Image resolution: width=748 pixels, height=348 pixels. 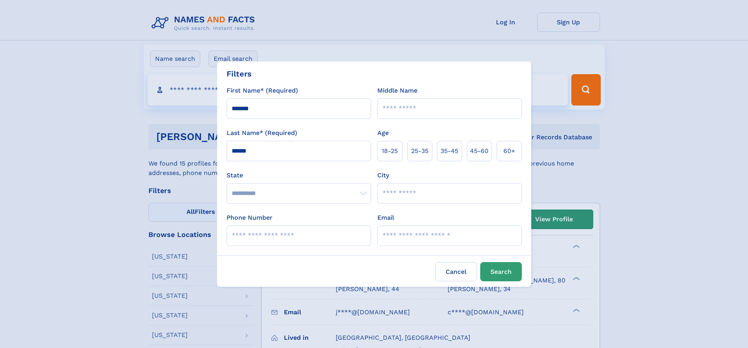 What do you see at coordinates (299, 175) in the screenshot?
I see `label: State` at bounding box center [299, 175].